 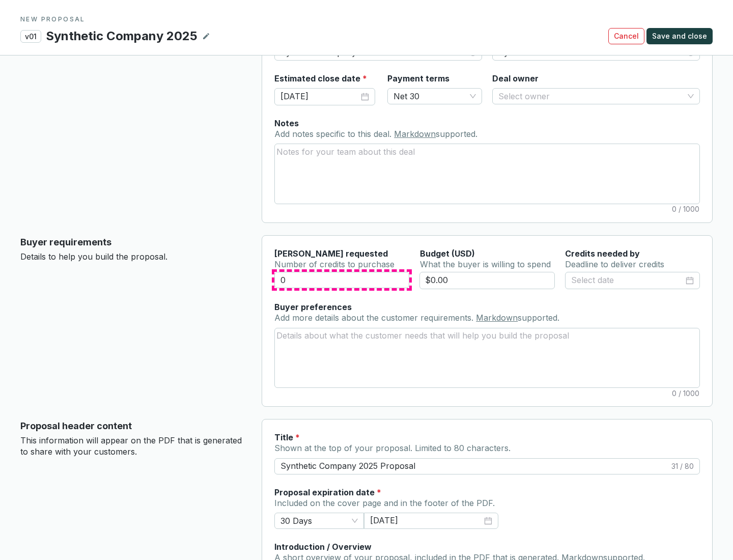 What do you see at coordinates (683, 466) in the screenshot?
I see `span: 31 / 80` at bounding box center [683, 466].